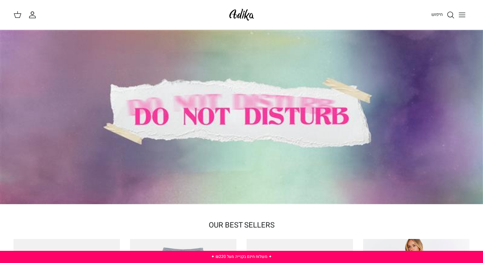  I want to click on a: חיפוש, so click(443, 15).